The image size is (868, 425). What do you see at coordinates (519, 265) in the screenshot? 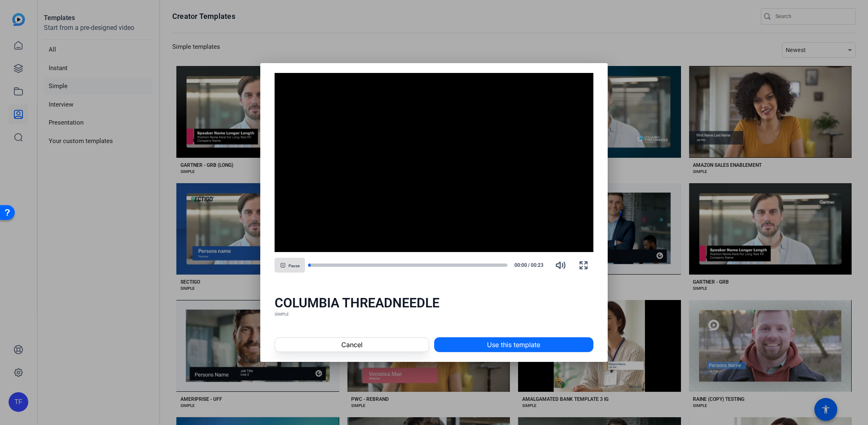
I see `span: 00:00` at bounding box center [519, 265].